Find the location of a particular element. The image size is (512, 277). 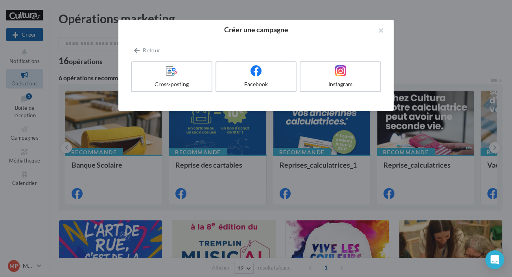

button: Retour is located at coordinates (147, 50).